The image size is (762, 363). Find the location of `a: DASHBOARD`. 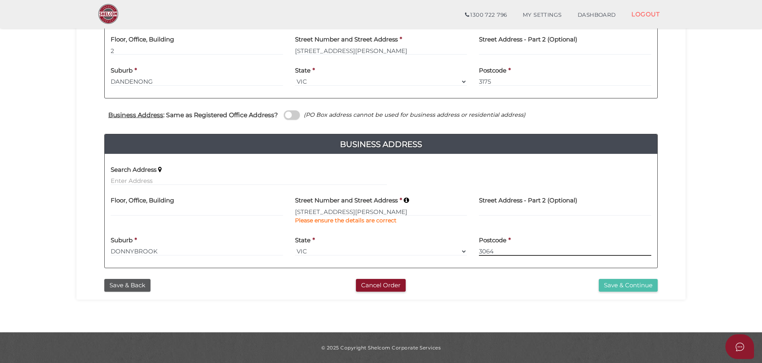

a: DASHBOARD is located at coordinates (597, 15).